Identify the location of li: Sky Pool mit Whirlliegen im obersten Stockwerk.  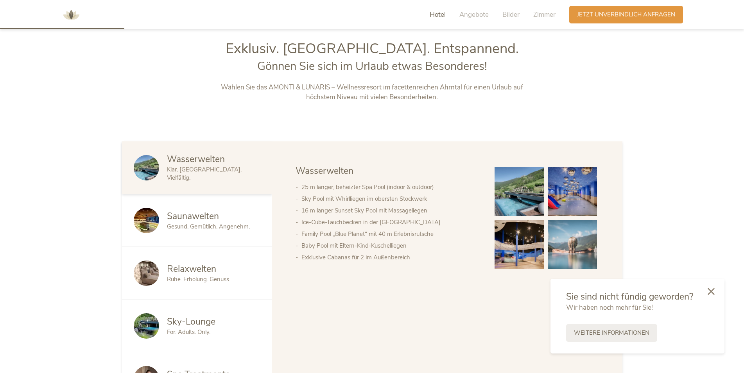
(390, 199).